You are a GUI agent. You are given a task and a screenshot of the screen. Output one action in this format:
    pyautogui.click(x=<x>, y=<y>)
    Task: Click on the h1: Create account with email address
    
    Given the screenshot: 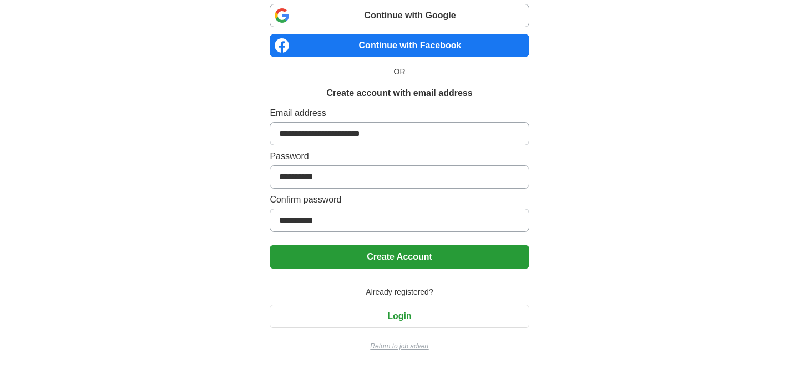 What is the action you would take?
    pyautogui.click(x=399, y=93)
    